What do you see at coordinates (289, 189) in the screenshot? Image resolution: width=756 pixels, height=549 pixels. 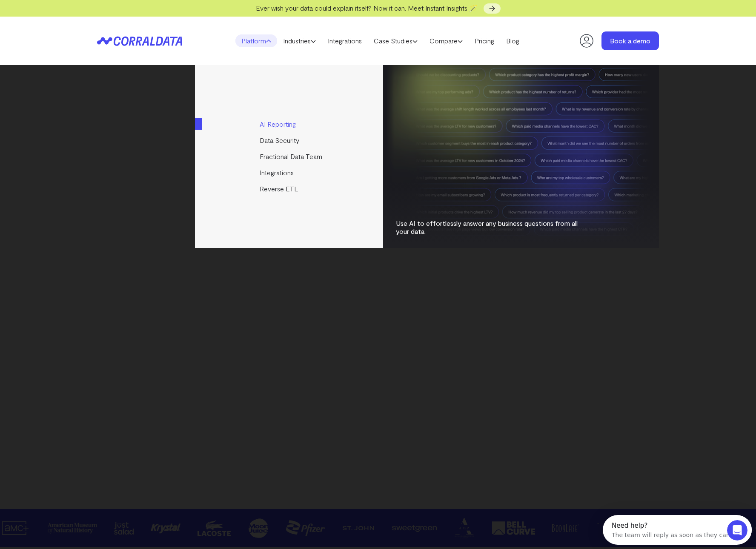 I see `a: Reverse ETL` at bounding box center [289, 189].